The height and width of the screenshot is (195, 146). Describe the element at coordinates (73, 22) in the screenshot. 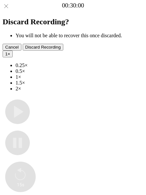

I see `h2: Discard Recording?` at that location.